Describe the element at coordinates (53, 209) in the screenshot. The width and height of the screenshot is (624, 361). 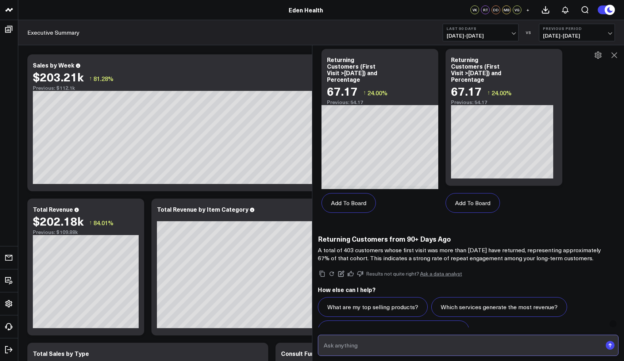
I see `div: Total Revenue` at that location.